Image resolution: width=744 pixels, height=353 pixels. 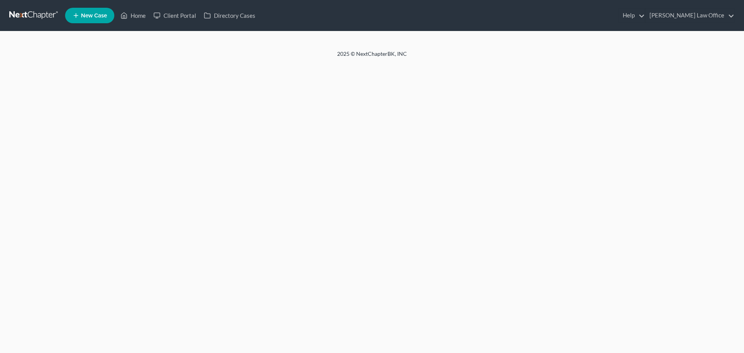 I want to click on new-legal-case-button: New Case, so click(x=90, y=16).